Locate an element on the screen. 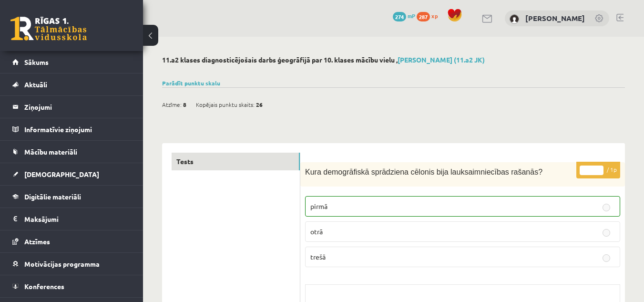 This screenshot has width=644, height=302. a: Konferences is located at coordinates (71, 286).